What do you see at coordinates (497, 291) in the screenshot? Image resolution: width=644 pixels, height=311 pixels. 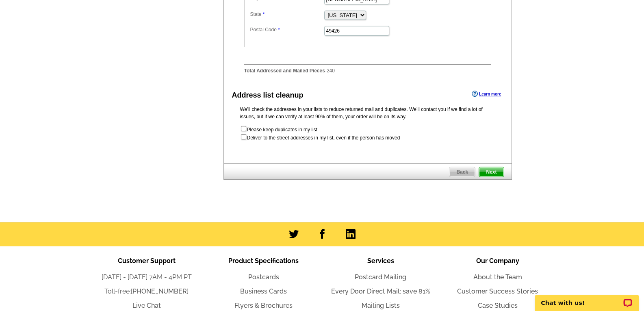 I see `a: Customer Success Stories` at bounding box center [497, 291].